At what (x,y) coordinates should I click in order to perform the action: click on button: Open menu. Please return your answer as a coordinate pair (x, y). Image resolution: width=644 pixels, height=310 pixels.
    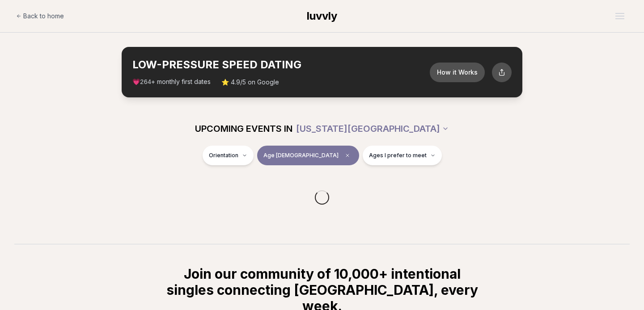
    Looking at the image, I should click on (620, 16).